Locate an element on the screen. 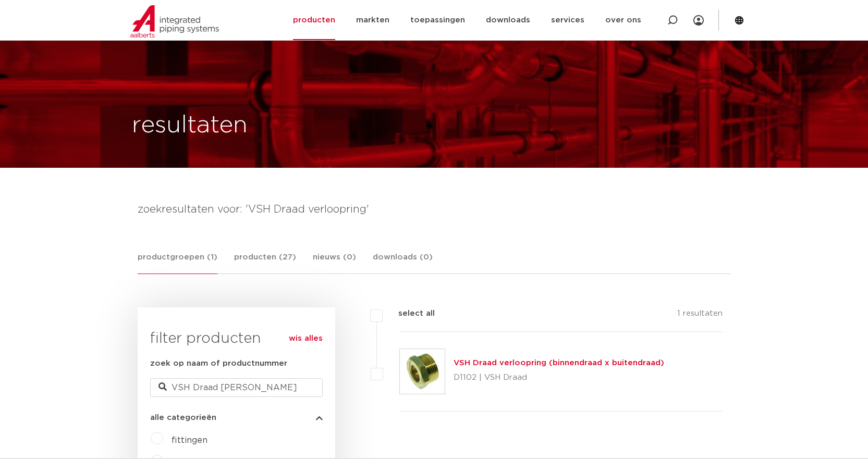 The image size is (868, 459). a: wis alles is located at coordinates (305, 338).